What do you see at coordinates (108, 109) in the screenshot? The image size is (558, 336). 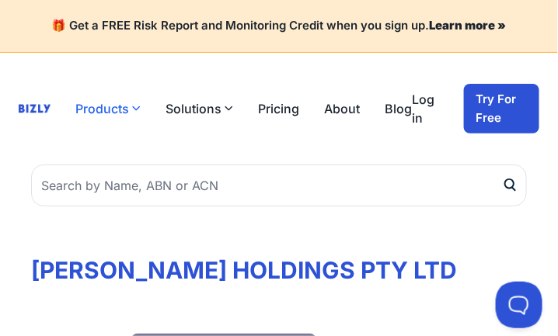 I see `button: Products` at bounding box center [108, 109].